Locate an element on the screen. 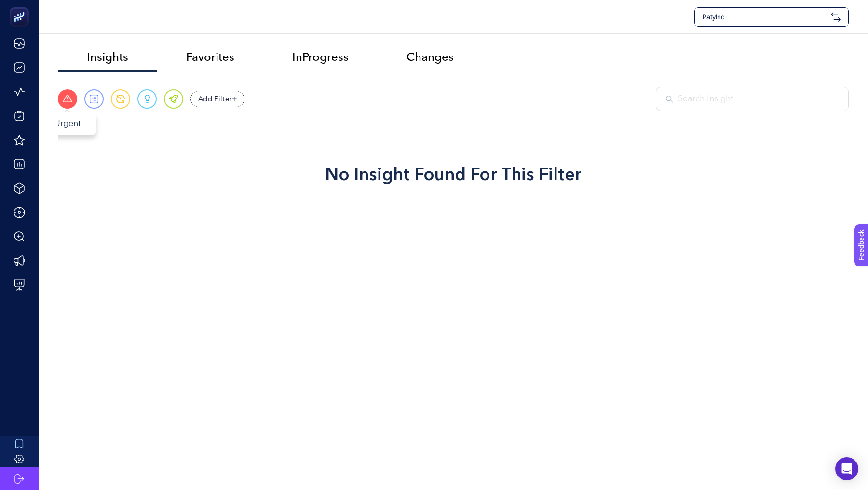 The height and width of the screenshot is (490, 868). span: PatyInc is located at coordinates (765, 17).